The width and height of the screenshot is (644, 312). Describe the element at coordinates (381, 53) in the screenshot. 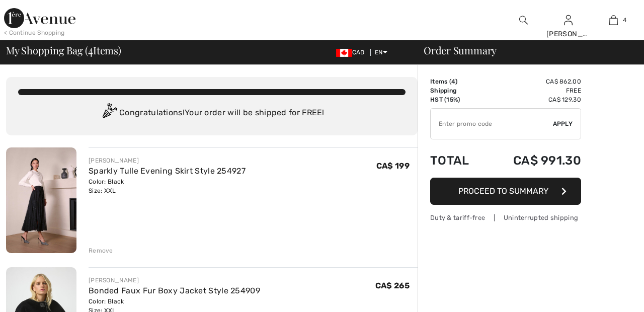

I see `span: EN` at that location.